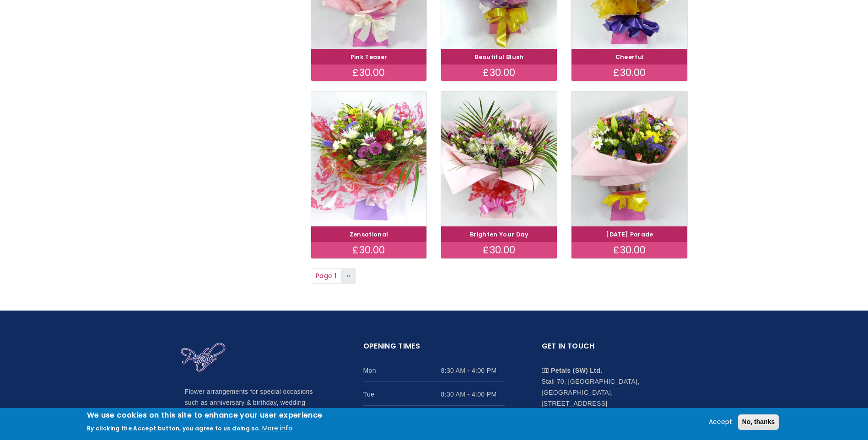  What do you see at coordinates (499, 234) in the screenshot?
I see `a: Brighten Your Day` at bounding box center [499, 234].